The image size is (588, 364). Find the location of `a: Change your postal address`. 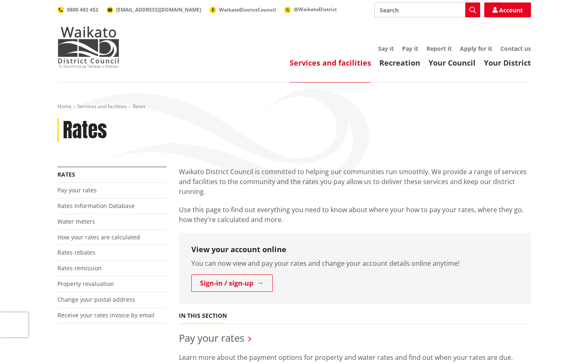

a: Change your postal address is located at coordinates (96, 299).